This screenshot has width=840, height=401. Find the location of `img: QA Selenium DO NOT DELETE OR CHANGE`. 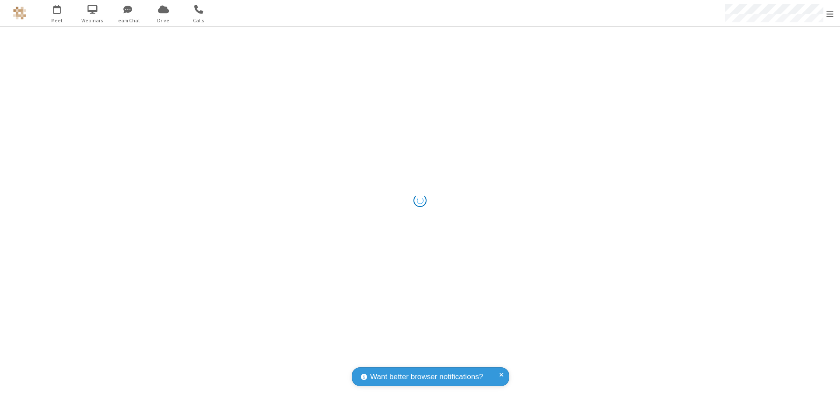

img: QA Selenium DO NOT DELETE OR CHANGE is located at coordinates (20, 13).